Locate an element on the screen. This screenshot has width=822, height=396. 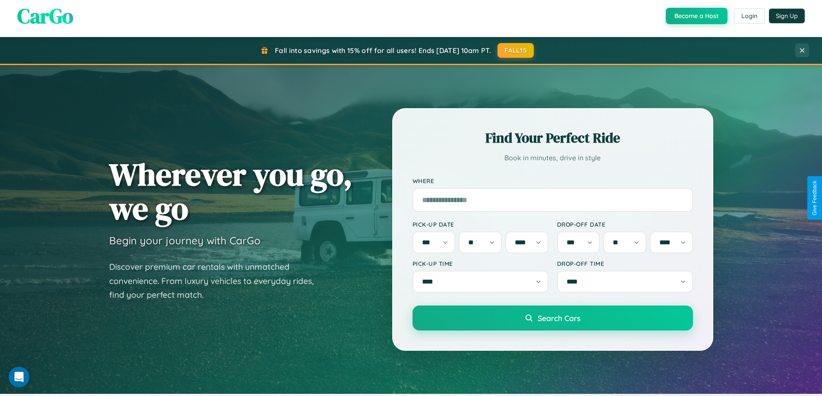
span: Search Cars is located at coordinates (559, 318).